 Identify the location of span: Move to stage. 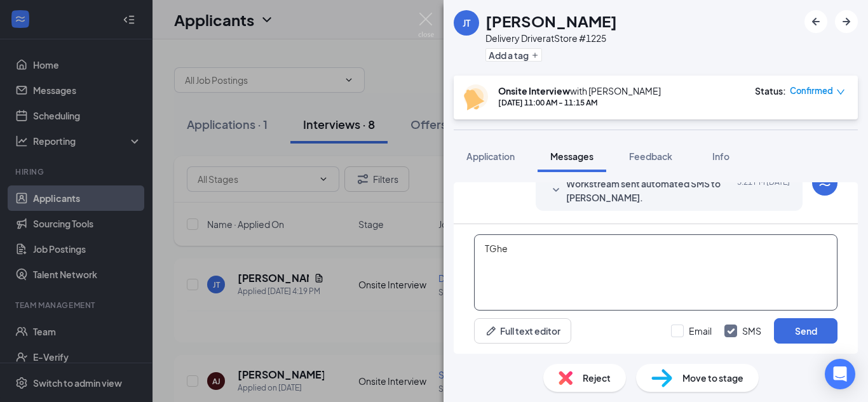
(713, 378).